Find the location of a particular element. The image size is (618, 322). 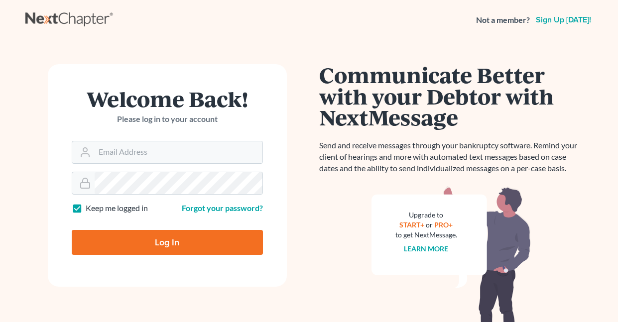

strong: Not a member? is located at coordinates (503, 20).